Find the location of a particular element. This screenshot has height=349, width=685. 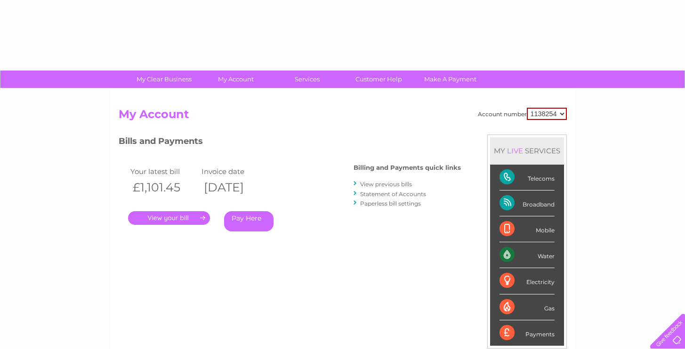

div: Telecoms is located at coordinates (527, 178).